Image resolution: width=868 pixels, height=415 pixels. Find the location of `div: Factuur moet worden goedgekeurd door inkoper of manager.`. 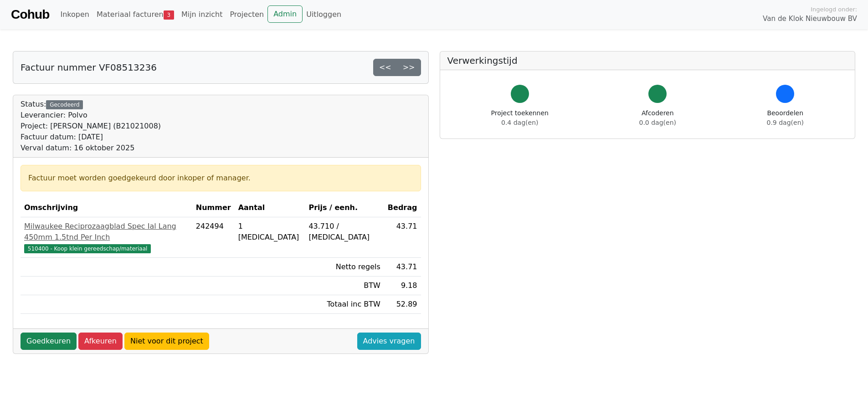

div: Factuur moet worden goedgekeurd door inkoper of manager. is located at coordinates (220, 178).